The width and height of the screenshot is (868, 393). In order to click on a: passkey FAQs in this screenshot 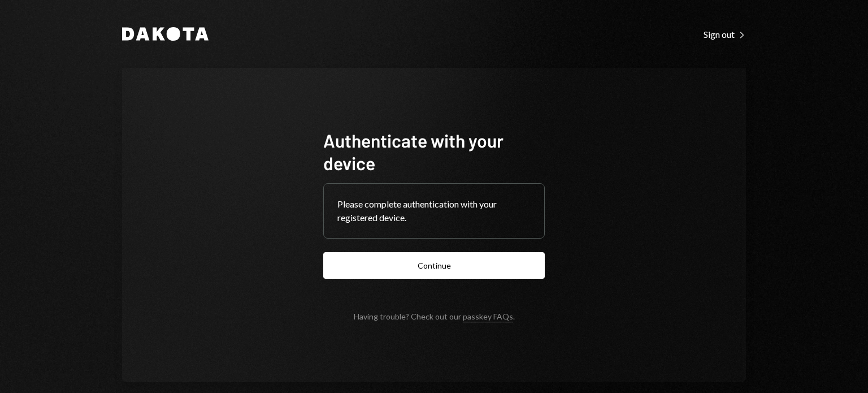, I will do `click(488, 317)`.